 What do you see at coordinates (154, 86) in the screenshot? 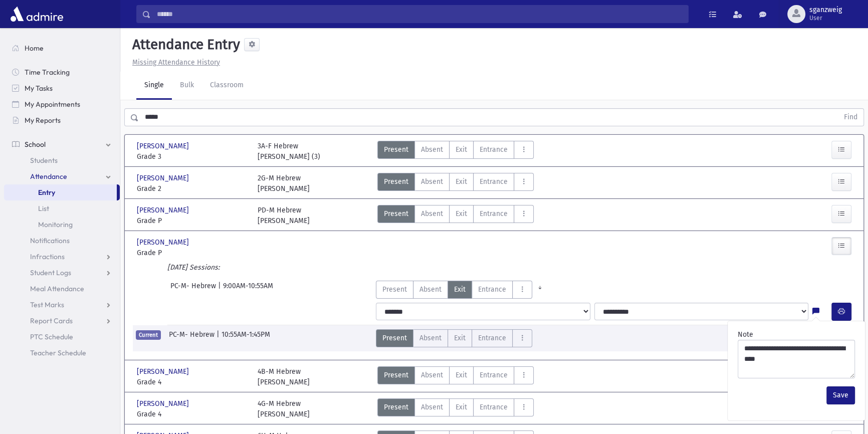
I see `a: Single` at bounding box center [154, 86].